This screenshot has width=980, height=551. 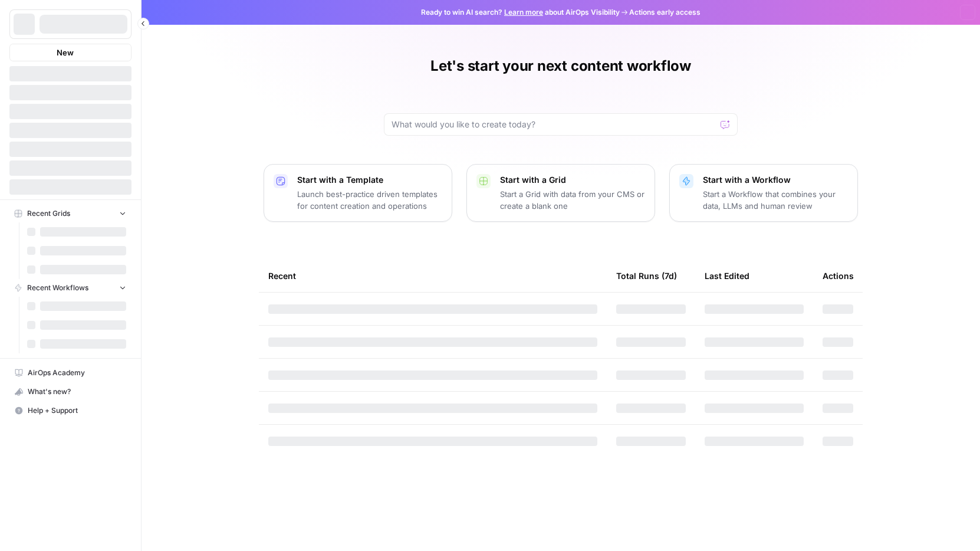 What do you see at coordinates (665, 12) in the screenshot?
I see `span: Actions early access` at bounding box center [665, 12].